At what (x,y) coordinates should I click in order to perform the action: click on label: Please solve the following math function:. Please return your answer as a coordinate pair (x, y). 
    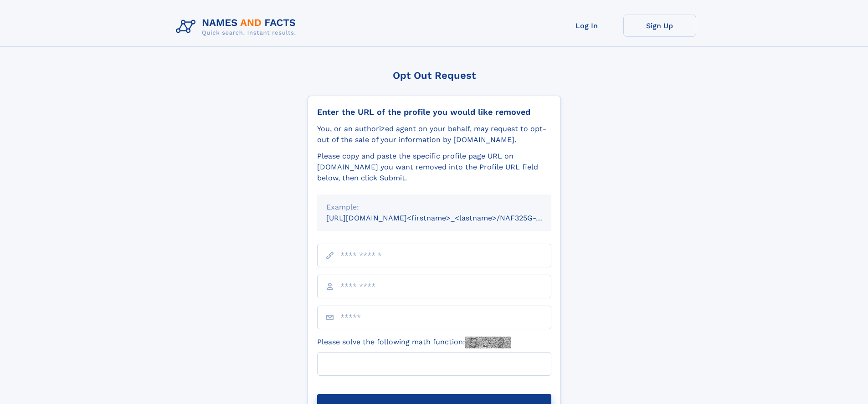
    Looking at the image, I should click on (414, 343).